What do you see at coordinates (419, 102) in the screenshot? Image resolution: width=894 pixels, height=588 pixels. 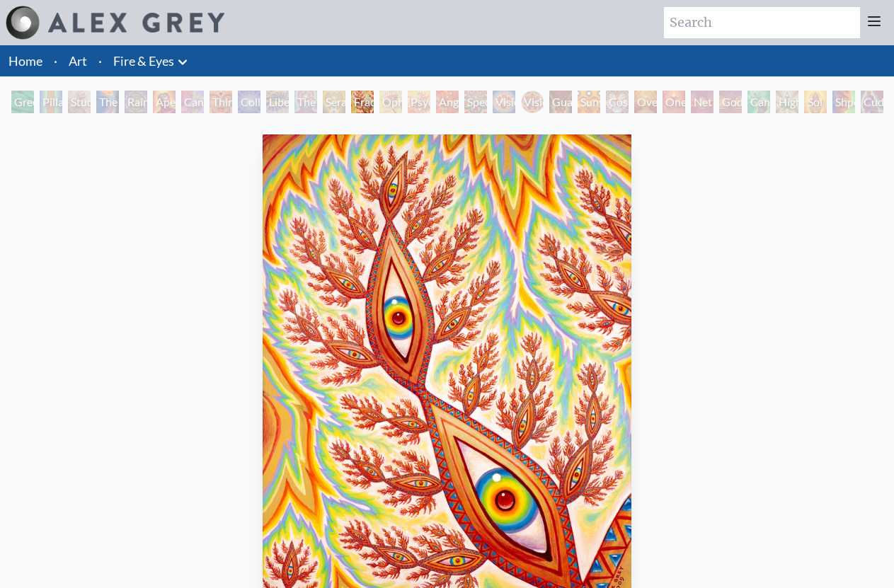 I see `div: Psychomicrograph of a Fractal Paisley Cherub Feather Tip` at bounding box center [419, 102].